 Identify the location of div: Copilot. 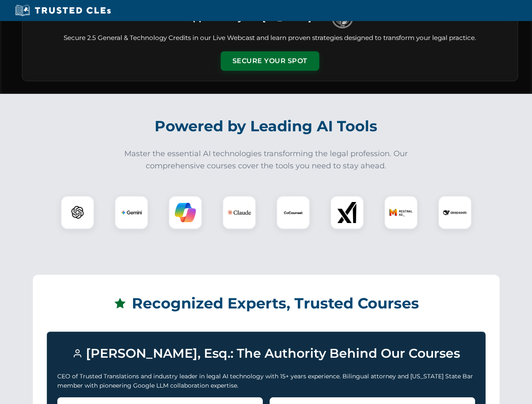
(186, 212).